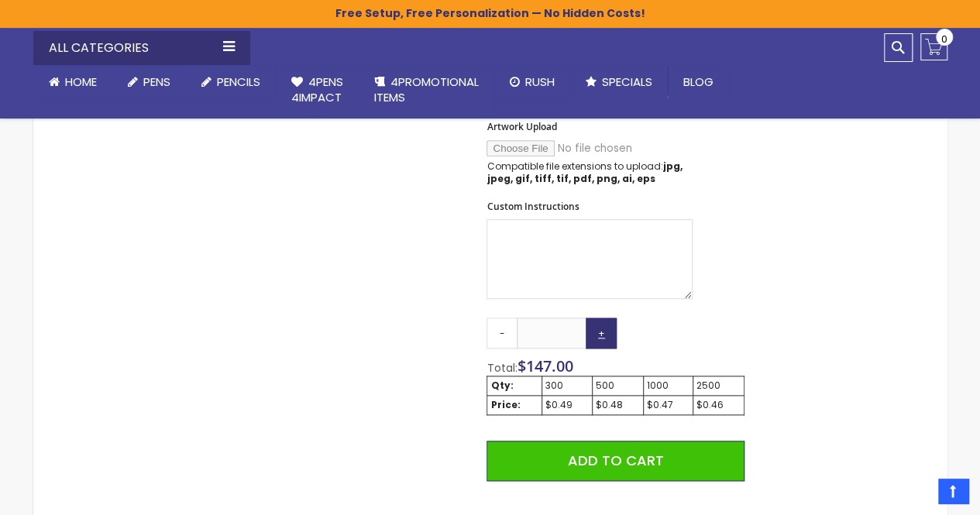 This screenshot has height=515, width=980. What do you see at coordinates (616, 460) in the screenshot?
I see `span: Add to Cart` at bounding box center [616, 460].